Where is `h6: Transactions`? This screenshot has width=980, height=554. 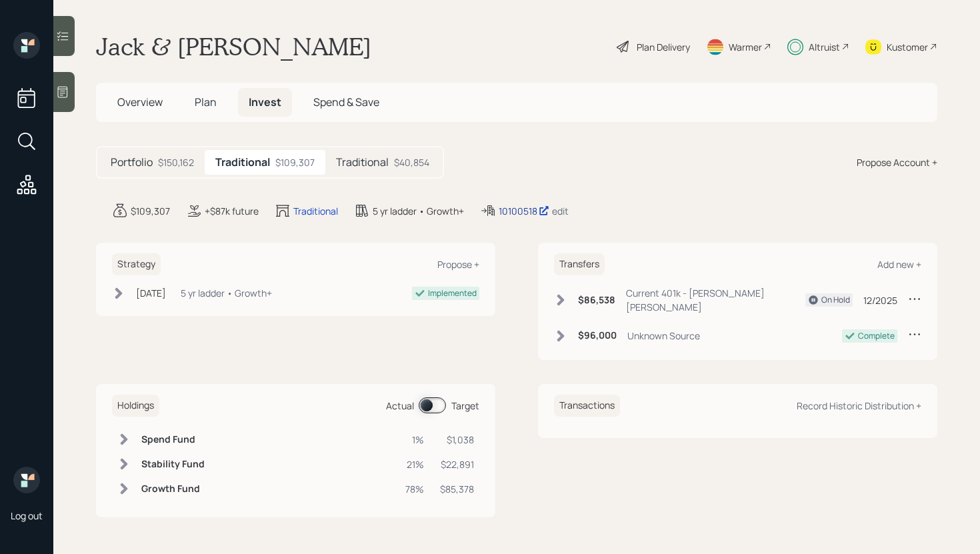
h6: Transactions is located at coordinates (586, 405).